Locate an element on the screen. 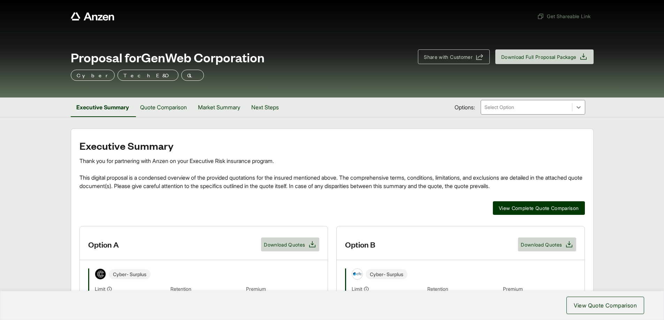  a: Anzen website is located at coordinates (92, 16).